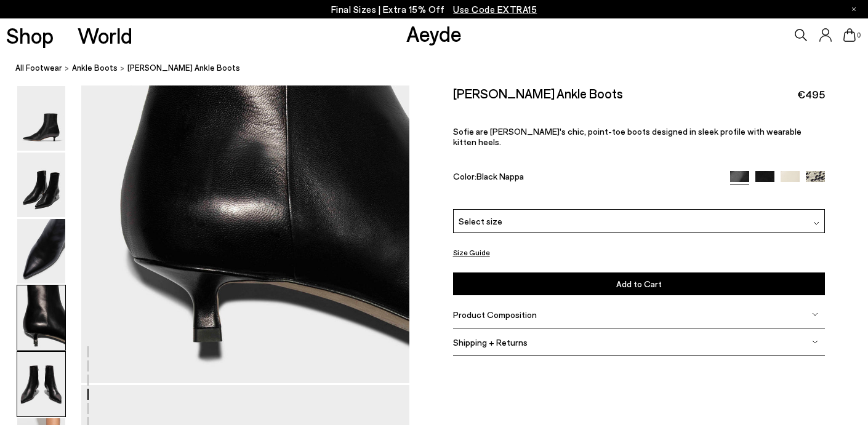 The width and height of the screenshot is (868, 425). What do you see at coordinates (41, 317) in the screenshot?
I see `img: Sofie Leather Ankle Boots - Image 4` at bounding box center [41, 317].